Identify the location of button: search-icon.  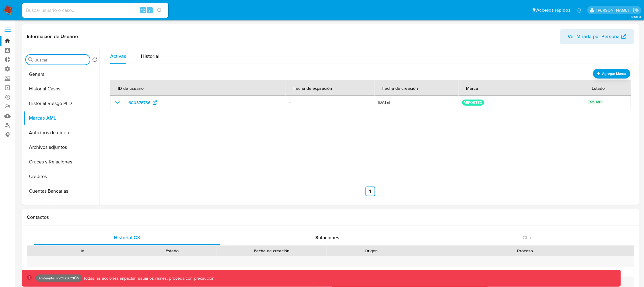
(160, 10).